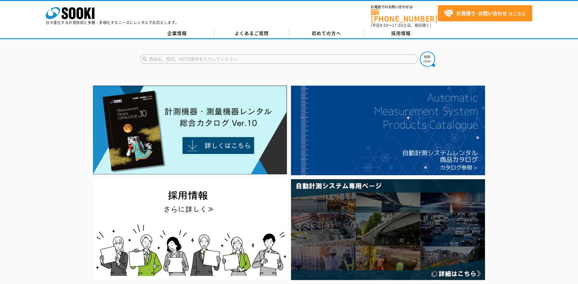  What do you see at coordinates (401, 25) in the screenshot?
I see `span: (平日 ～ 土日、祝日除く)` at bounding box center [401, 25].